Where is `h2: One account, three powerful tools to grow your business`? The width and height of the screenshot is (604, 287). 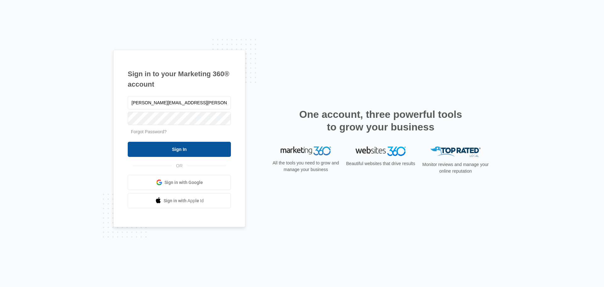
h2: One account, three powerful tools to grow your business is located at coordinates (381, 120).